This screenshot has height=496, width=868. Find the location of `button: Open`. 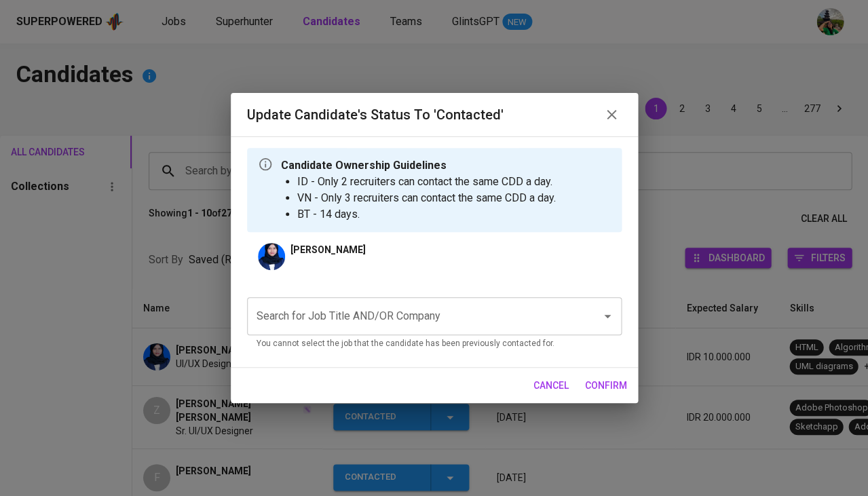

button: Open is located at coordinates (607, 316).